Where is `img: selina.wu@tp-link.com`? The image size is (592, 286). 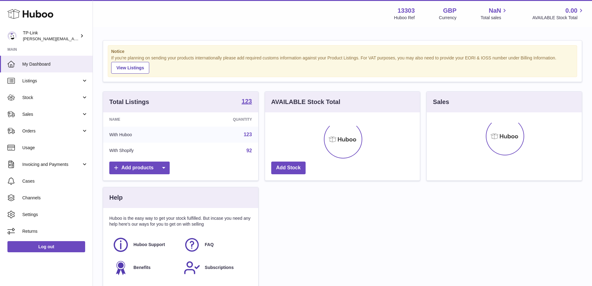 img: selina.wu@tp-link.com is located at coordinates (12, 36).